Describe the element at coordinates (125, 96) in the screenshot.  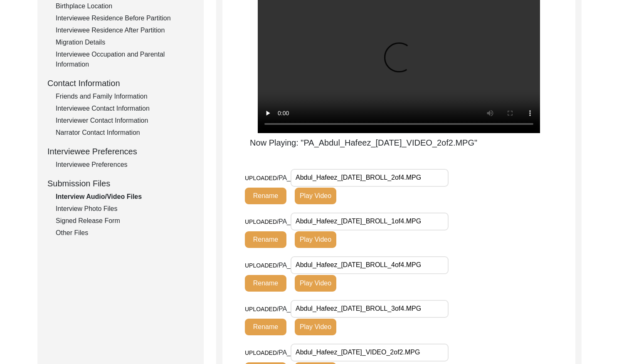
I see `div: Friends and Family Information` at that location.